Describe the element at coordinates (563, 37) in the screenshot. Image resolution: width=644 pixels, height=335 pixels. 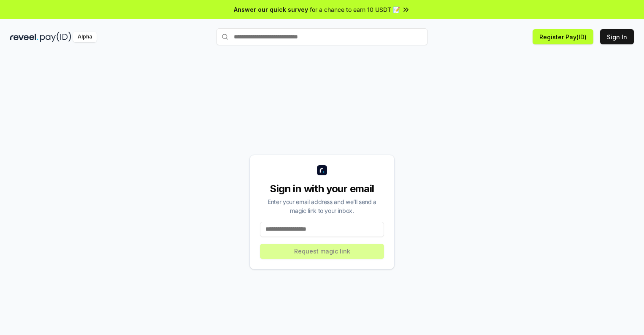
I see `button: Register Pay(ID)` at that location.